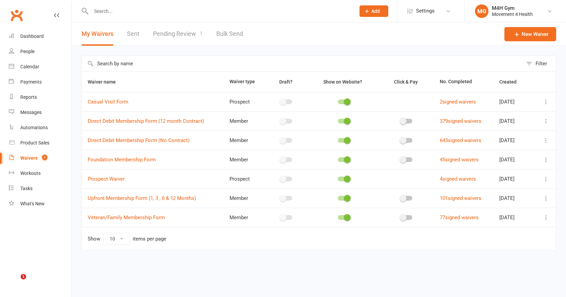 This screenshot has width=566, height=297. Describe the element at coordinates (40, 204) in the screenshot. I see `a: What's New` at that location.